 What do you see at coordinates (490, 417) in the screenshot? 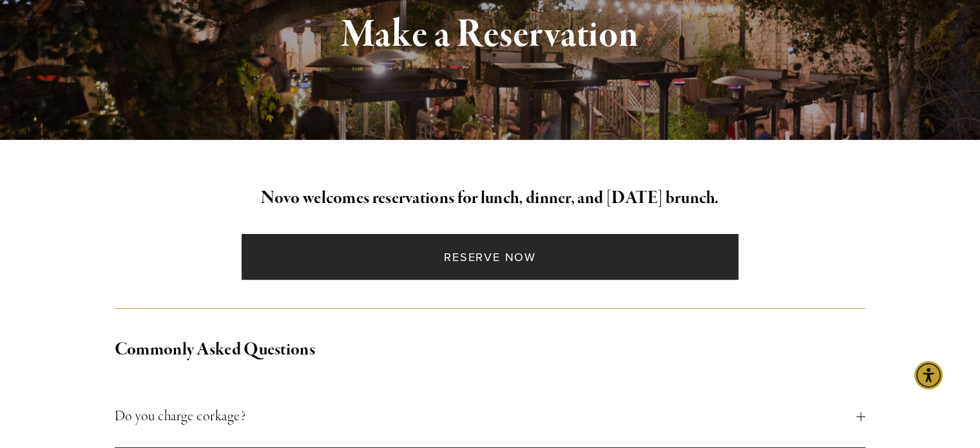
I see `button: Do you charge corkage?` at bounding box center [490, 417].